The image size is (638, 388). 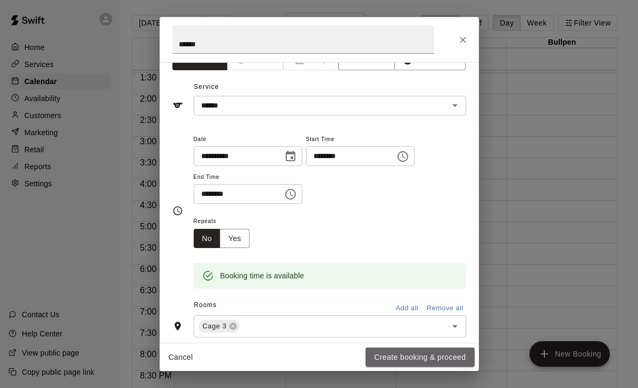 I want to click on span: Service, so click(x=206, y=87).